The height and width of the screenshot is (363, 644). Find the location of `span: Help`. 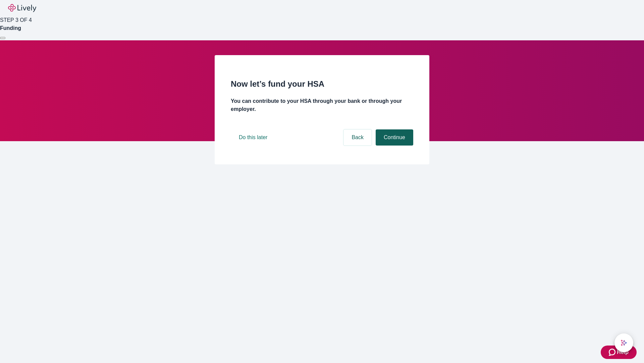

span: Help is located at coordinates (623, 352).